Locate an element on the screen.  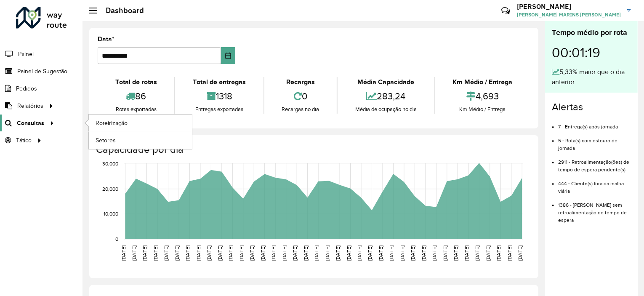
h4: Capacidade por dia is located at coordinates (312, 150).